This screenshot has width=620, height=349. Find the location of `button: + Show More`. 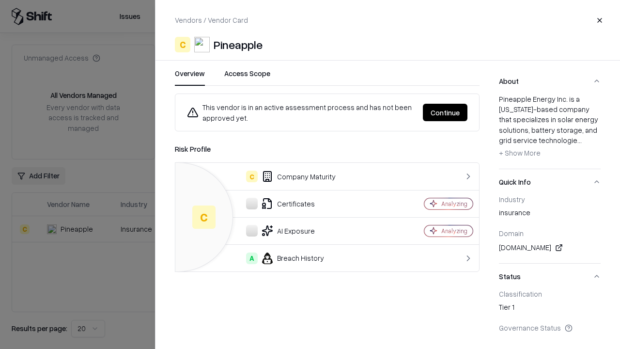

button: + Show More is located at coordinates (520, 153).